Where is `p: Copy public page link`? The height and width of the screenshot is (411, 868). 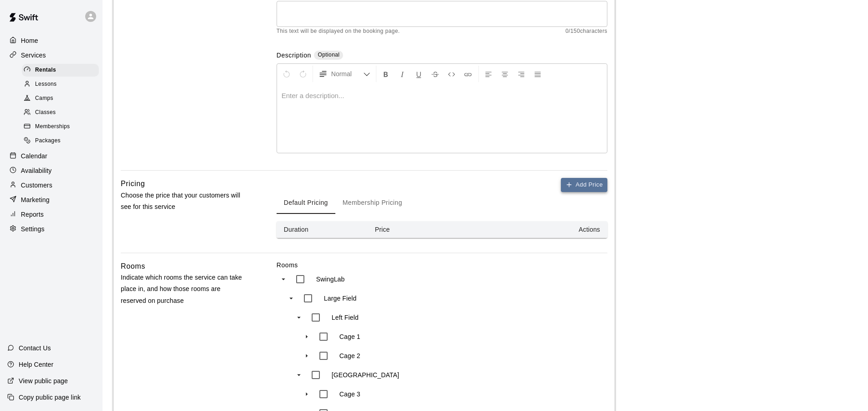 p: Copy public page link is located at coordinates (50, 397).